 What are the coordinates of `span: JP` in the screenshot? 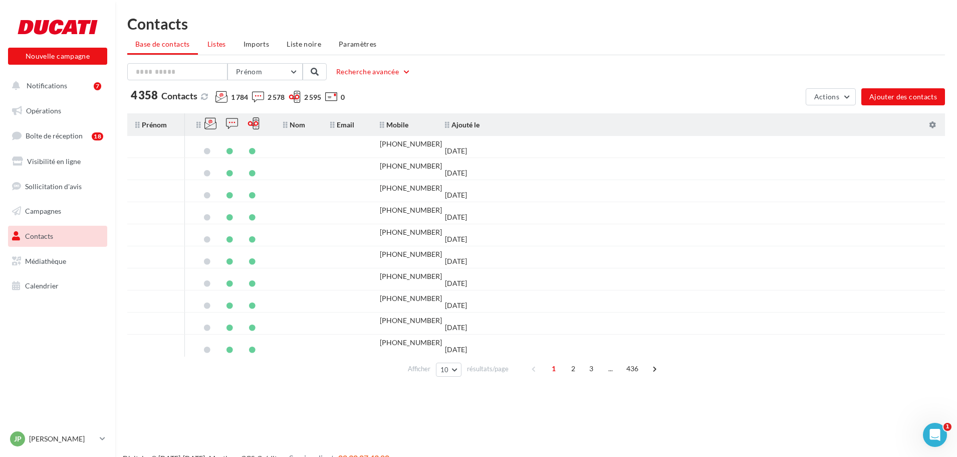 It's located at (18, 439).